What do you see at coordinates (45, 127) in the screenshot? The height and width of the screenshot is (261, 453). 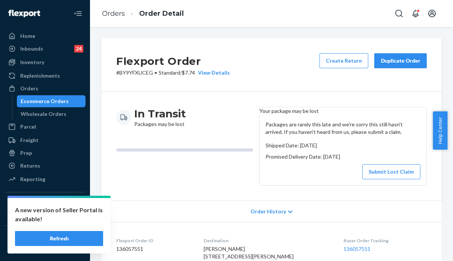 I see `a: Parcel` at bounding box center [45, 127].